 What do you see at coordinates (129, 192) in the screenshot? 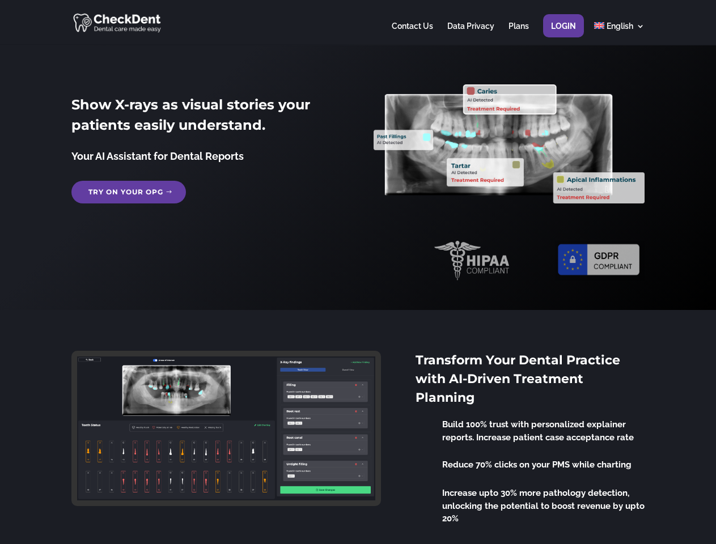
I see `a: Try on your OPG` at bounding box center [129, 192].